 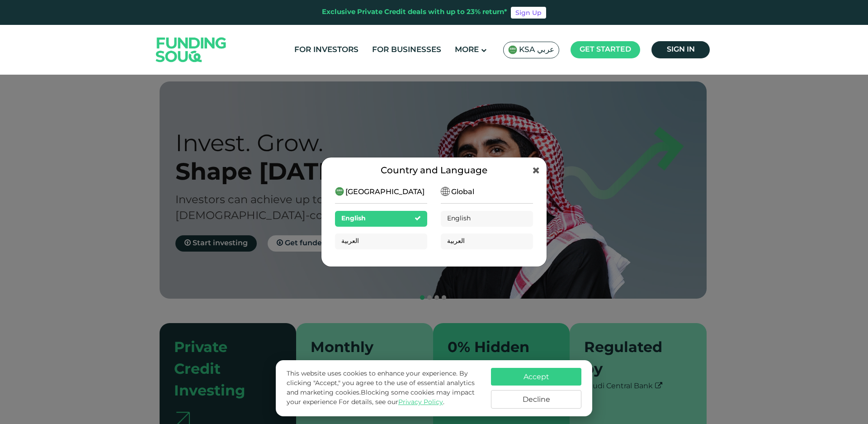 I want to click on span: KSA عربي, so click(x=537, y=50).